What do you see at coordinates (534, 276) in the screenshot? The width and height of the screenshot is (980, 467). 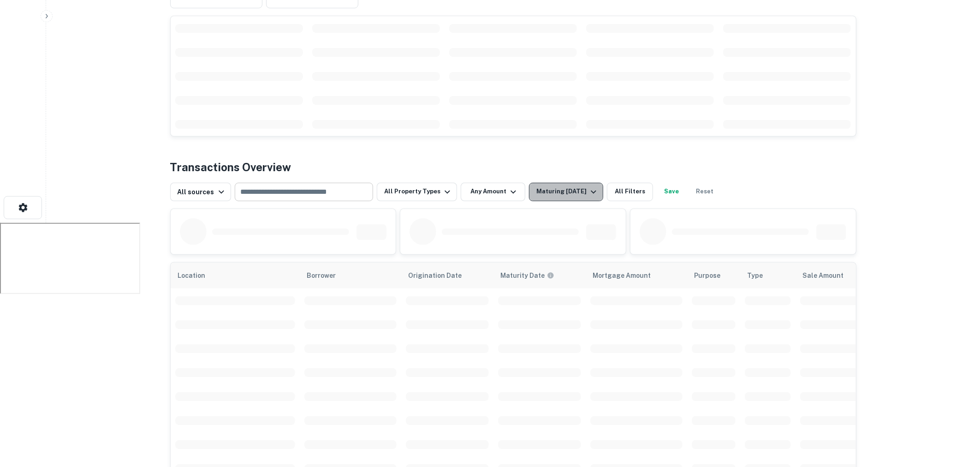 I see `span: Maturity dates displayed may be estimated. Please contact the lender for the most accurate maturi...` at bounding box center [534, 276].